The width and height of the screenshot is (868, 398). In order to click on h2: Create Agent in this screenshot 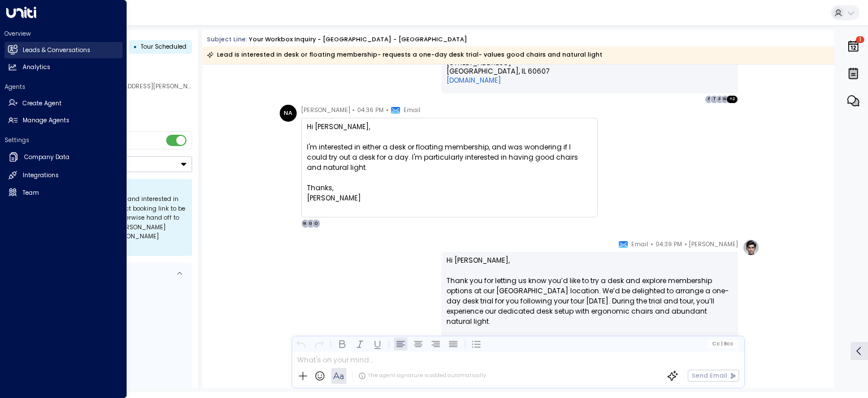, I will do `click(42, 104)`.